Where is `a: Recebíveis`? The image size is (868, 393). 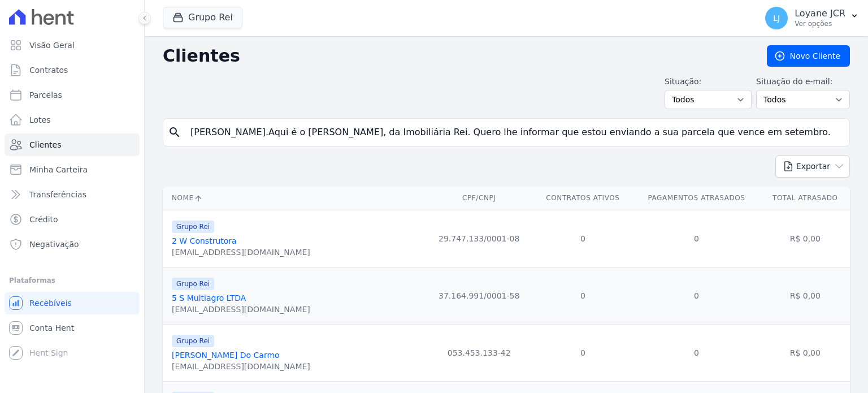 a: Recebíveis is located at coordinates (72, 303).